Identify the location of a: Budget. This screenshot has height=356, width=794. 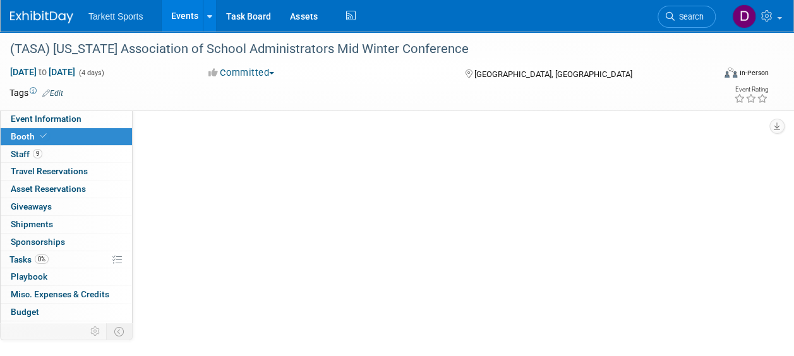
(66, 312).